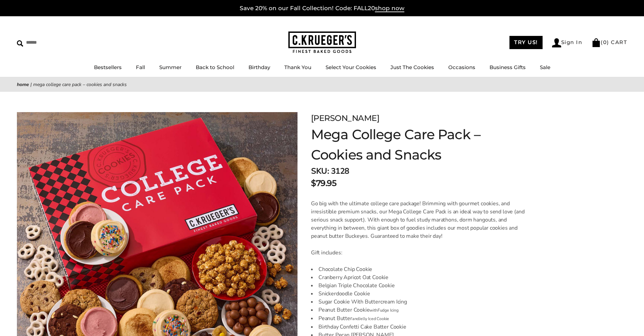  What do you see at coordinates (420, 285) in the screenshot?
I see `li: Belgian Triple Chocolate Cookie` at bounding box center [420, 285].